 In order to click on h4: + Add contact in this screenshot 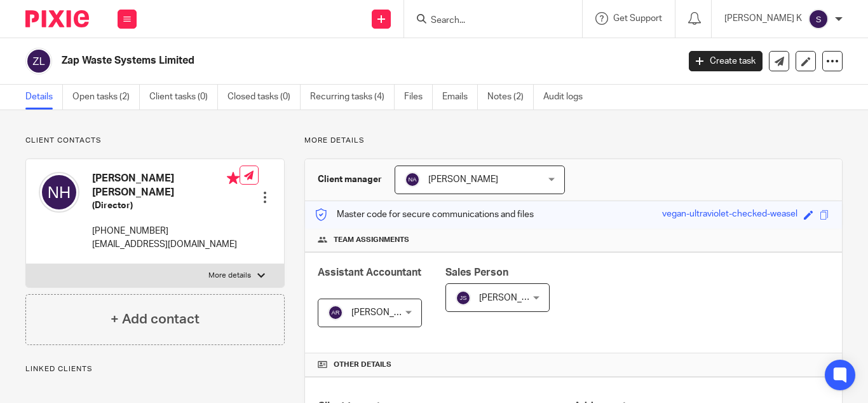, I will do `click(155, 319)`.